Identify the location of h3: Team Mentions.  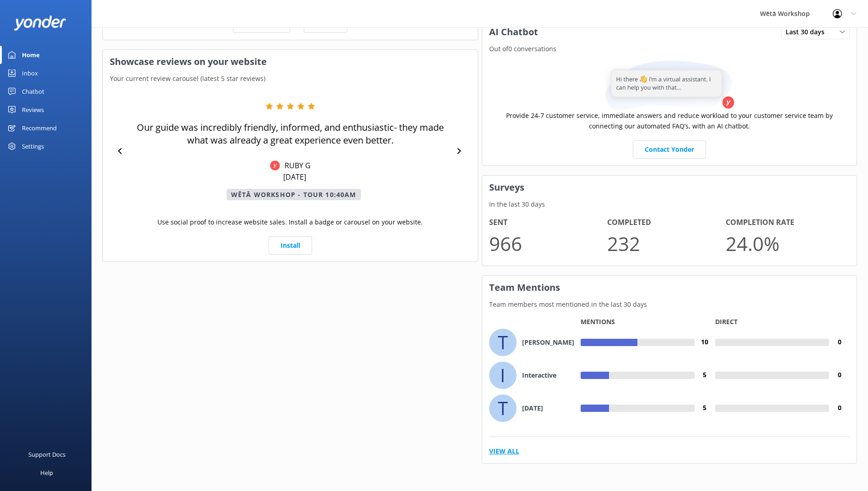
(669, 288).